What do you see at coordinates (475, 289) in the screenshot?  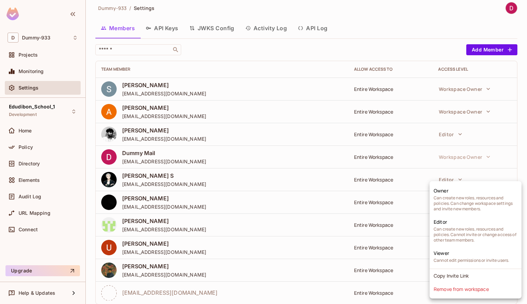 I see `li: Remove from workspace` at bounding box center [475, 289].